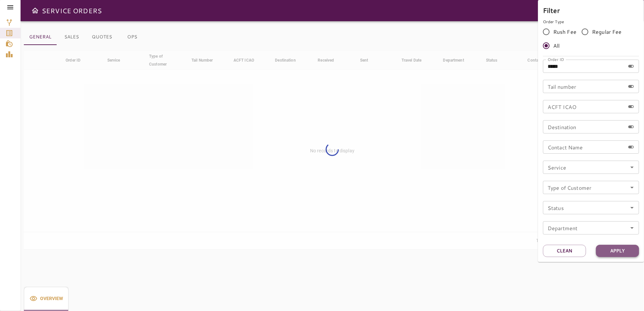 This screenshot has width=644, height=311. I want to click on p: Order Type, so click(591, 22).